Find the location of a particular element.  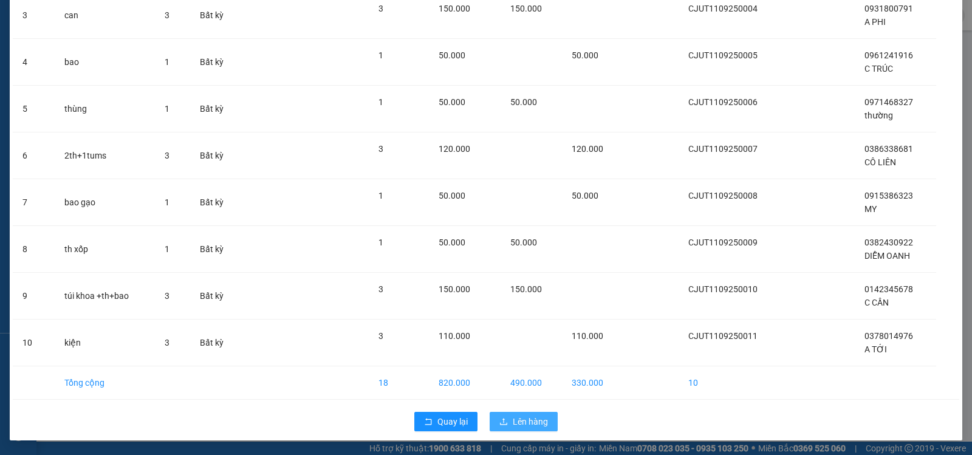

span: 0961241916 is located at coordinates (889, 55).